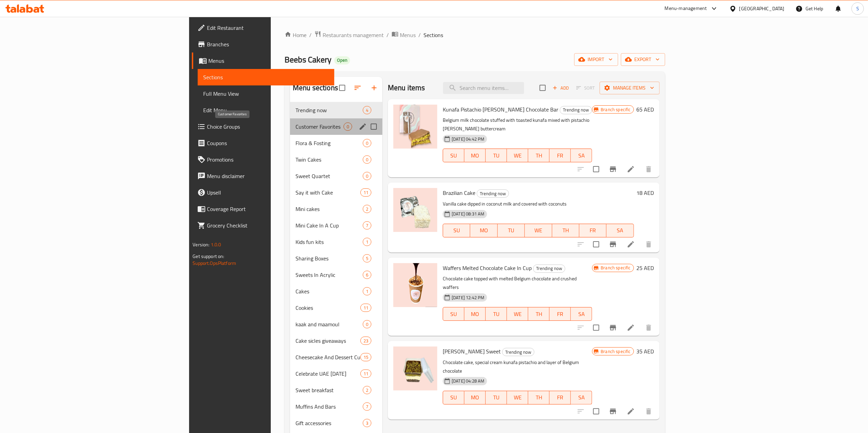 This screenshot has width=868, height=433. Describe the element at coordinates (358, 88) in the screenshot. I see `span: Sort sections` at that location.